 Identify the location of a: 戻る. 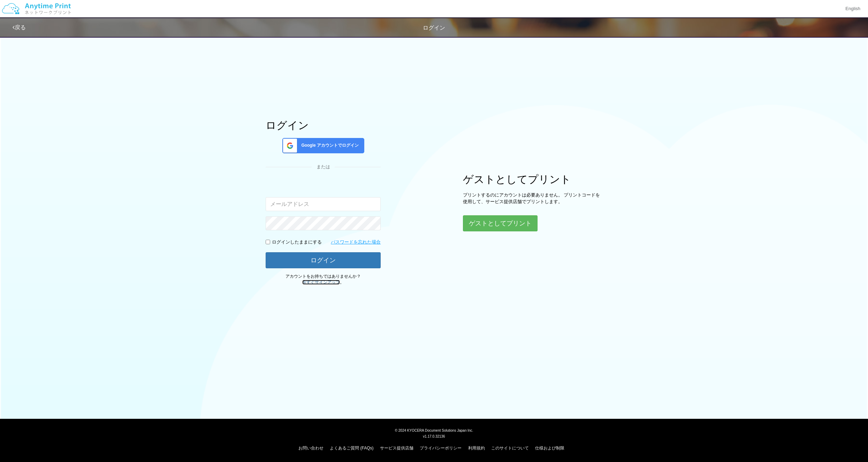
(19, 27).